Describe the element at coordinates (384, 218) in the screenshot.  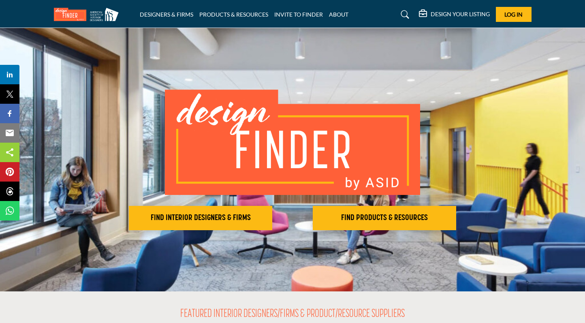
I see `button: FIND PRODUCTS & RESOURCES` at that location.